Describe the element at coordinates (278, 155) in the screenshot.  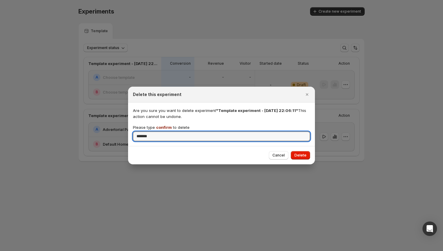
I see `span: Cancel` at that location.